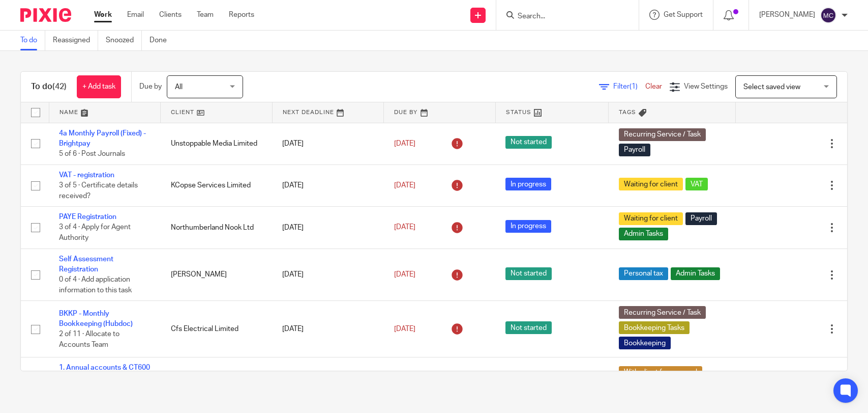  I want to click on span: 0 of 4 · Add application information to this task, so click(95, 285).